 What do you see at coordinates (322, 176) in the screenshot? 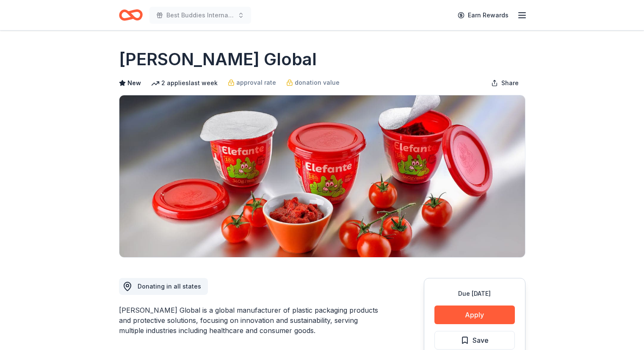
I see `img: Image for Berry Global` at bounding box center [322, 176].